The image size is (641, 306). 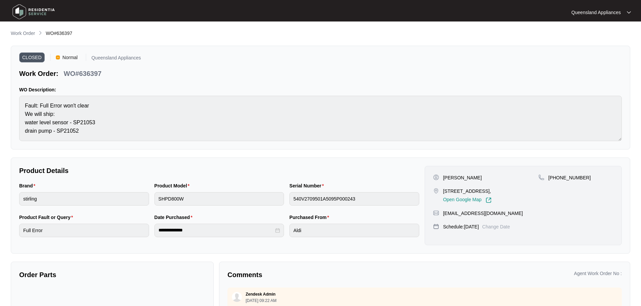 What do you see at coordinates (58, 58) in the screenshot?
I see `img: Vercel Logo` at bounding box center [58, 58].